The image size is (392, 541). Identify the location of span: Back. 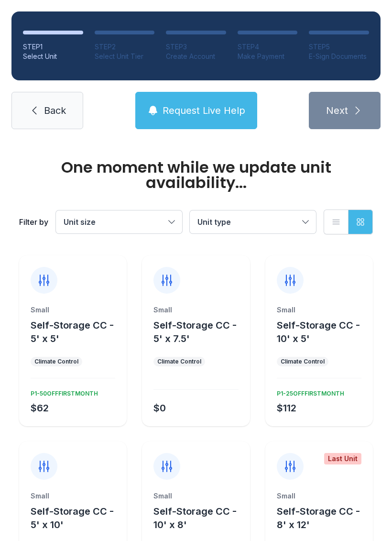
(55, 111).